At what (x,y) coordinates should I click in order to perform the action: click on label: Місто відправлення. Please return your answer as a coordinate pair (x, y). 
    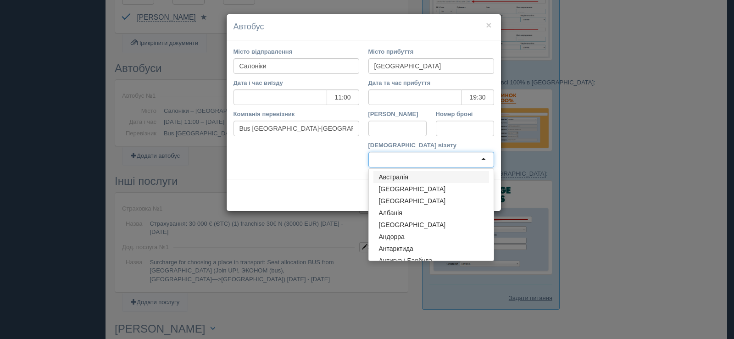
    Looking at the image, I should click on (296, 51).